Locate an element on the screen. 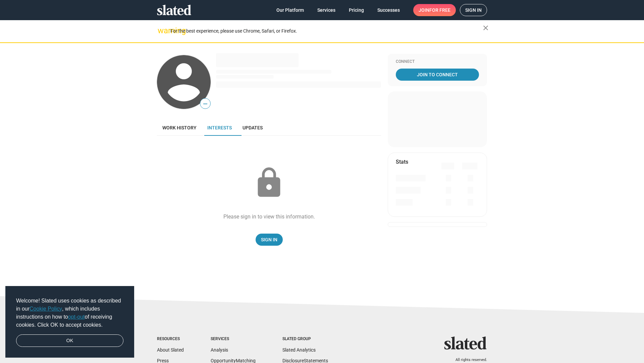 Image resolution: width=644 pixels, height=363 pixels. a: Work history is located at coordinates (180, 128).